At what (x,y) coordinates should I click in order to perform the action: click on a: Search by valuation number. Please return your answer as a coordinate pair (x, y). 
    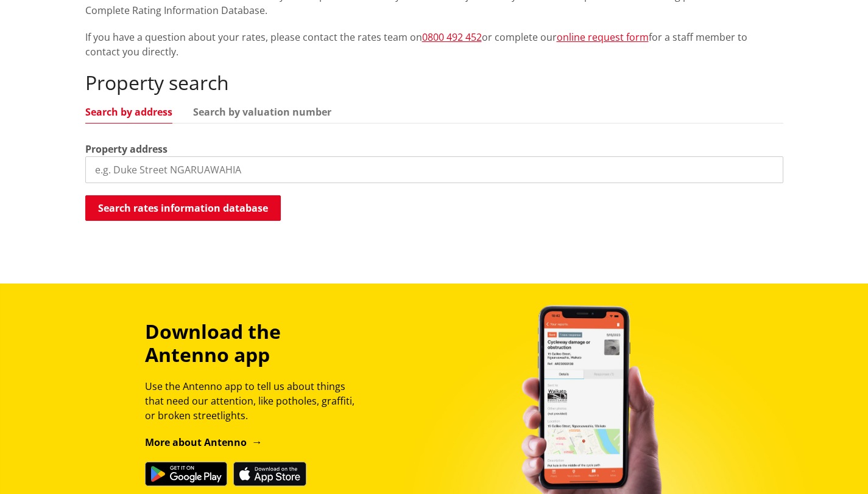
    Looking at the image, I should click on (262, 112).